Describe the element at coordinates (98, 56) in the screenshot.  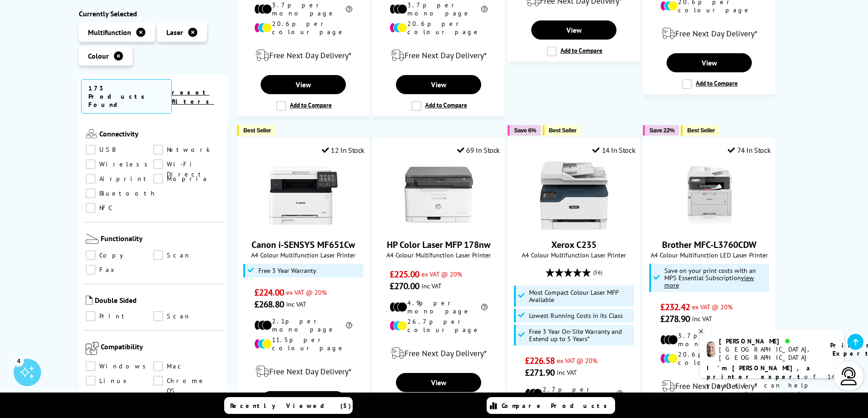
I see `span: Colour` at that location.